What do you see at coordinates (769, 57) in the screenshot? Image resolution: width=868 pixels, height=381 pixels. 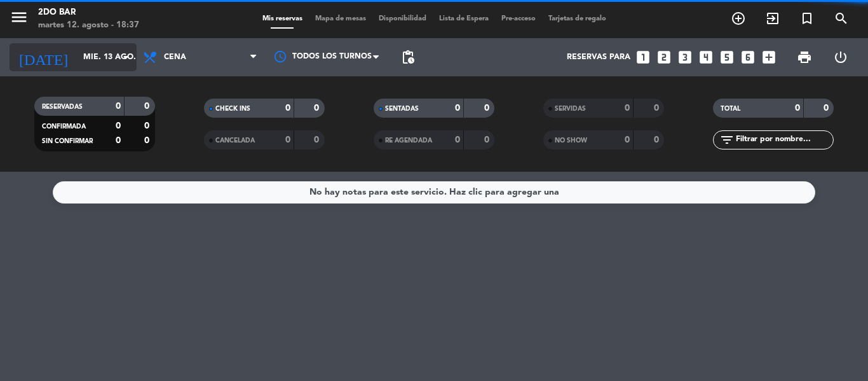 I see `i: add_box` at bounding box center [769, 57].